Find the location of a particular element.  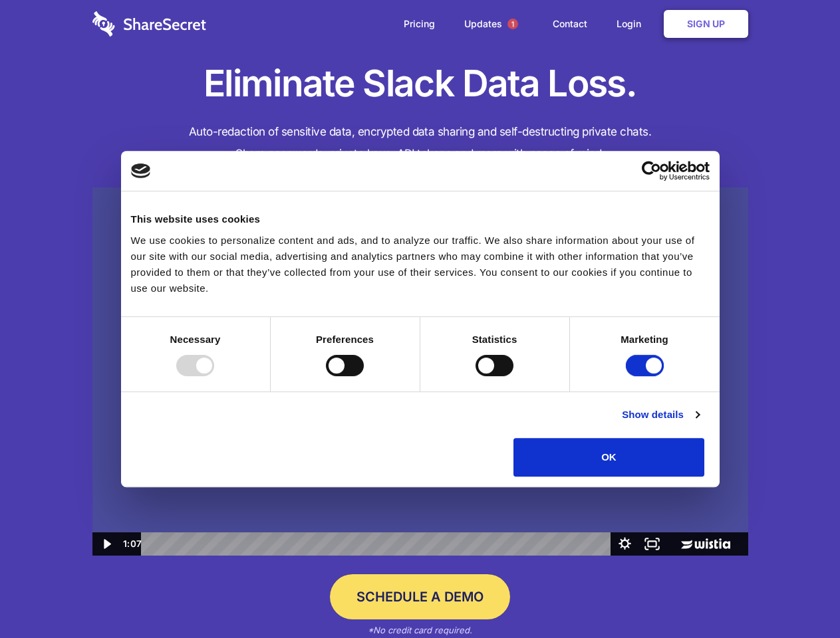

div: We use cookies to personalize content and ads, and to analyze our traffic. We also share informat... is located at coordinates (420, 264).